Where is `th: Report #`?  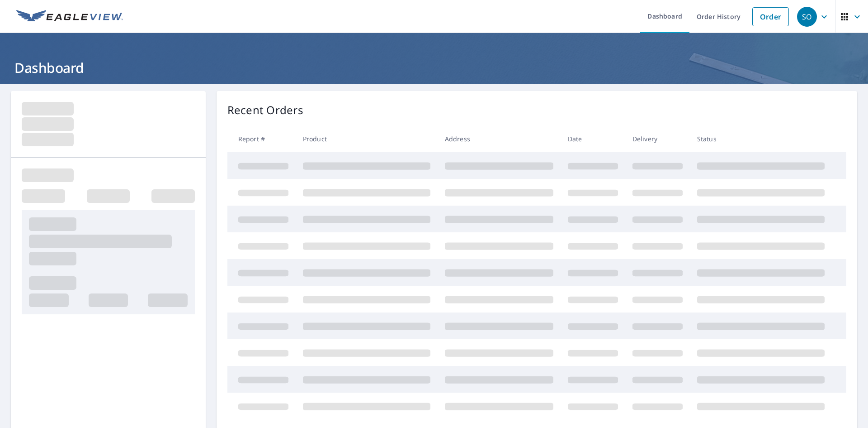
th: Report # is located at coordinates (262, 139).